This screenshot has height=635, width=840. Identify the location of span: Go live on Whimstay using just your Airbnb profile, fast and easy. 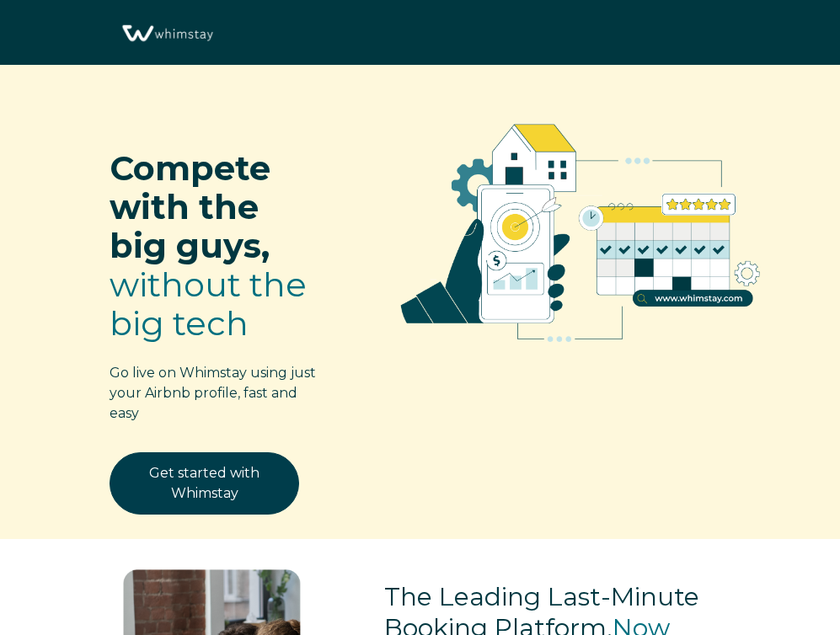
(212, 393).